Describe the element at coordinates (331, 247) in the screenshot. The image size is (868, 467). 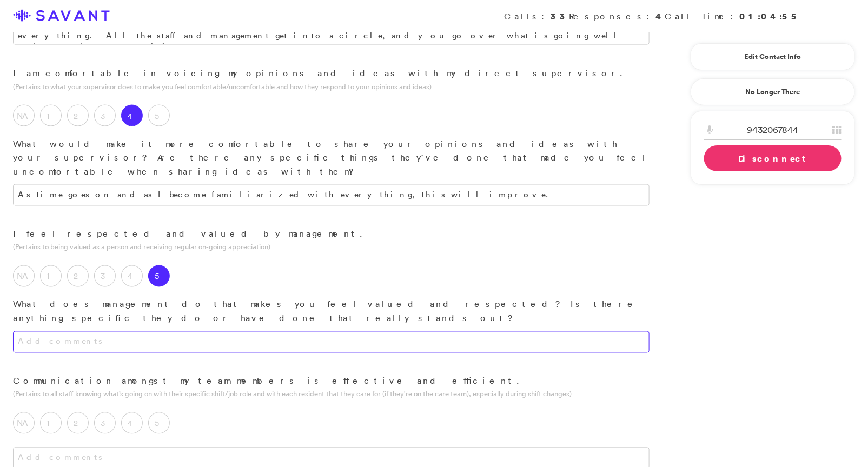
I see `p: (Pertains to being valued as a person and receiving regular on-going appreciation)` at that location.